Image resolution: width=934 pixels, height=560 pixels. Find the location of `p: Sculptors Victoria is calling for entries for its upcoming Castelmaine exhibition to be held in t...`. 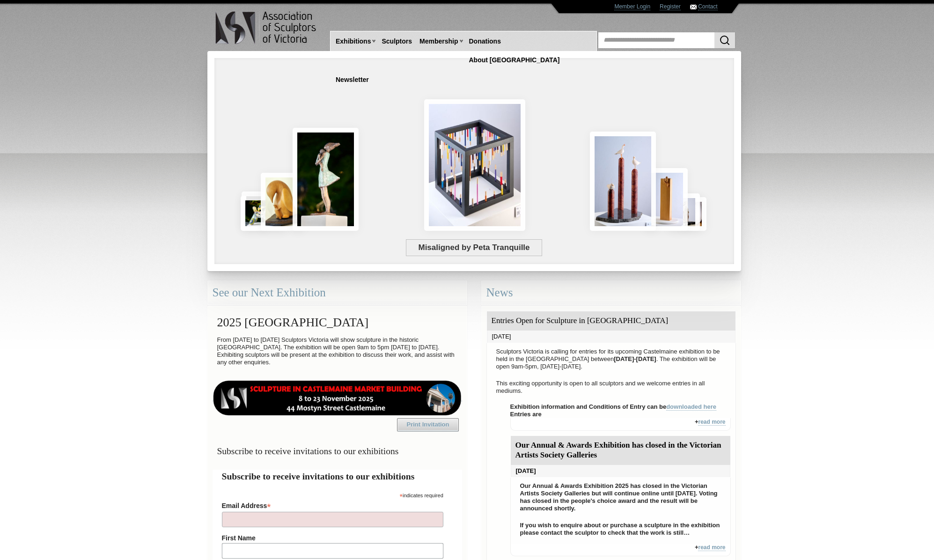

p: Sculptors Victoria is calling for entries for its upcoming Castelmaine exhibition to be held in t... is located at coordinates (611, 359).